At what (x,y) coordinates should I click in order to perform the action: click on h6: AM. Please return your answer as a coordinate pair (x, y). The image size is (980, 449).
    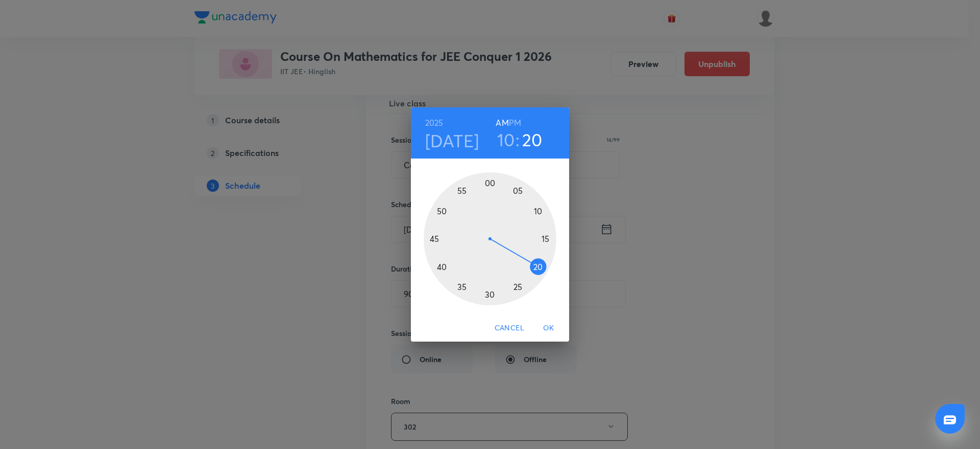
    Looking at the image, I should click on (502, 122).